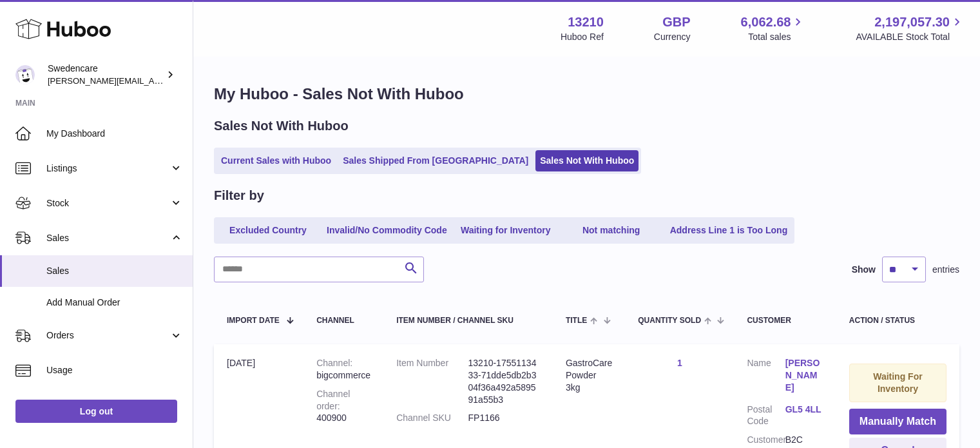 The image size is (980, 448). Describe the element at coordinates (276, 160) in the screenshot. I see `a: Current Sales with Huboo` at that location.